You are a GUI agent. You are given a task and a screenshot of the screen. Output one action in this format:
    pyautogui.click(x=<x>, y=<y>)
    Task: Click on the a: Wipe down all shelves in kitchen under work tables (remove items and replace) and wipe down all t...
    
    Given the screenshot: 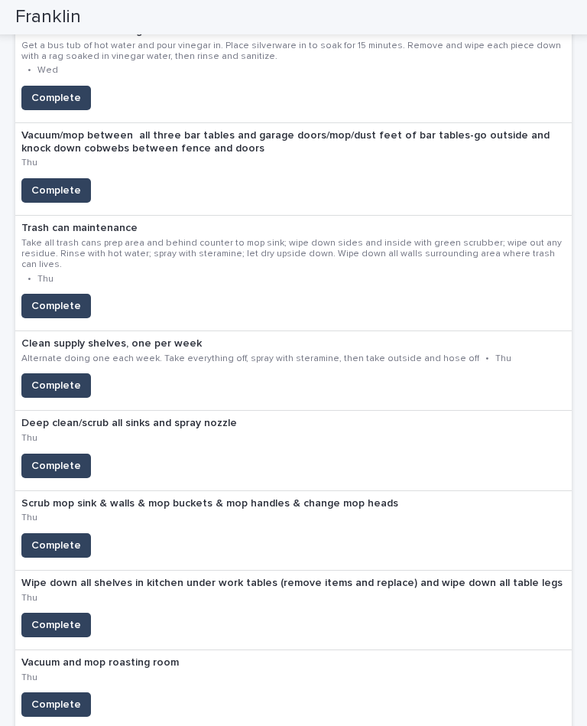 What is the action you would take?
    pyautogui.click(x=294, y=610)
    